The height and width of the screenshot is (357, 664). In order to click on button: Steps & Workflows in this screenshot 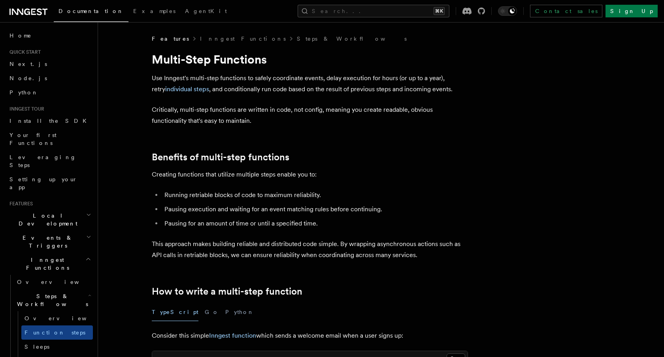, I will do `click(53, 300)`.